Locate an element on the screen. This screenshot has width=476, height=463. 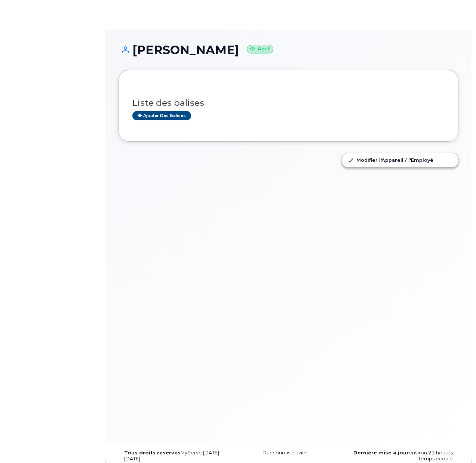
div: environ 23 heures temps écoulé is located at coordinates (402, 456).